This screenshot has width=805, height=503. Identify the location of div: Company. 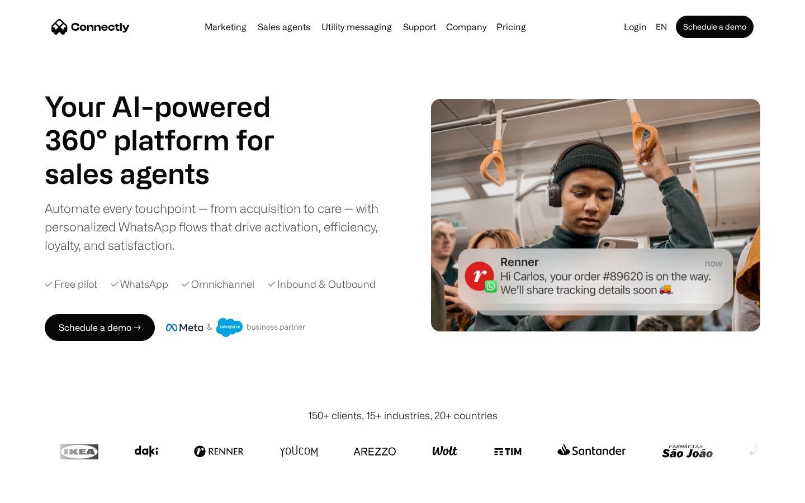
(466, 27).